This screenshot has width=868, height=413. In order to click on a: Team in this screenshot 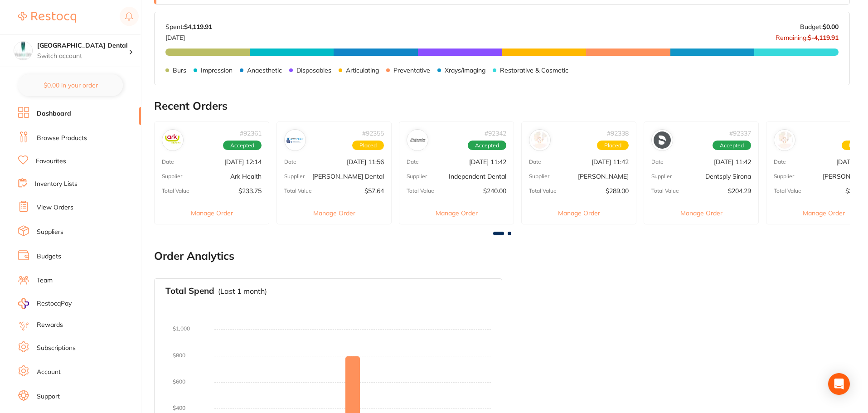, I will do `click(45, 281)`.